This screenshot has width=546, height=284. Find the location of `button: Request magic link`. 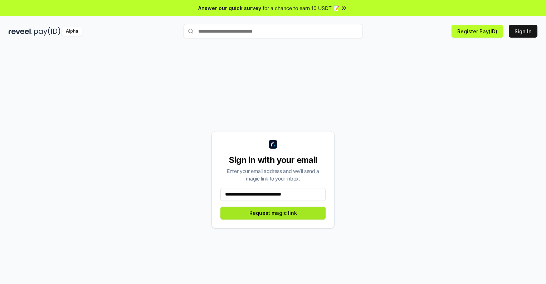

button: Request magic link is located at coordinates (273, 213).